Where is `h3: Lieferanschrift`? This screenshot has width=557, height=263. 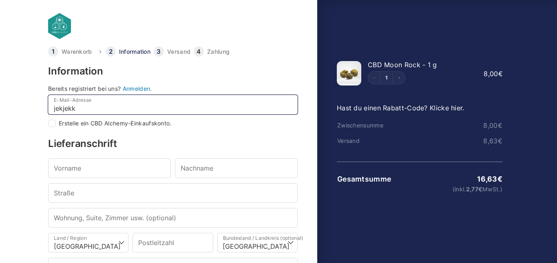 h3: Lieferanschrift is located at coordinates (173, 144).